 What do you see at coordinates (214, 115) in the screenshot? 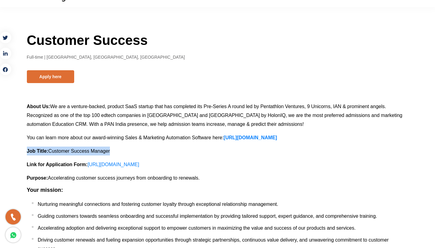
I see `span: We are a venture-backed, product SaaS startup that has completed its Pre-Series A round led by Pe...` at bounding box center [214, 115].